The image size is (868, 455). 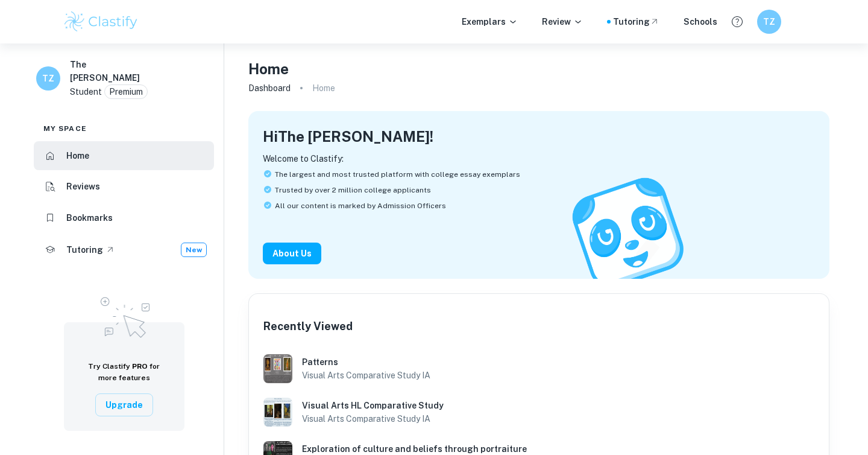 I want to click on h6: Bookmarks, so click(x=89, y=218).